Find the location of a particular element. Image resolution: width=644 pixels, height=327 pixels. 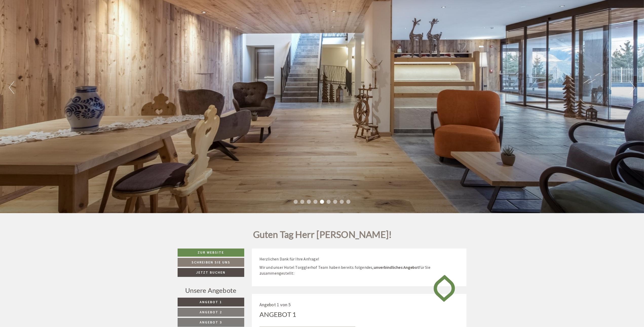

div: Guten Tag, wie können wir Ihnen helfen? is located at coordinates (44, 21).